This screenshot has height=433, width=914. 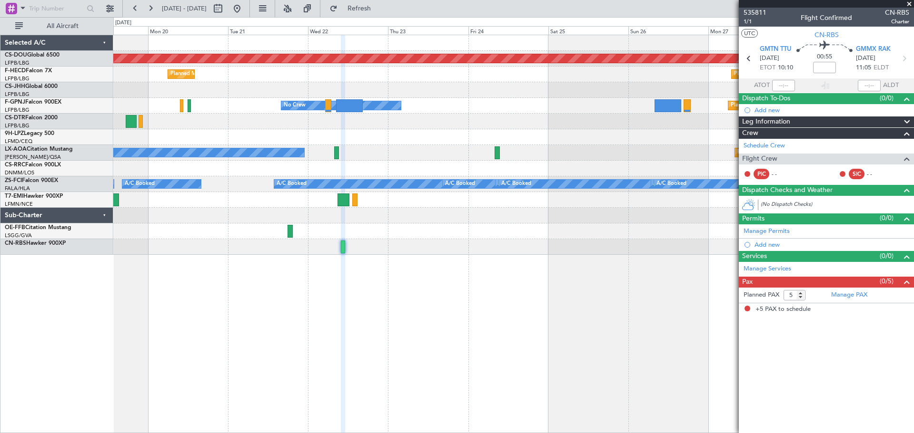 I want to click on a: 9H-LPZLegacy 500, so click(x=29, y=134).